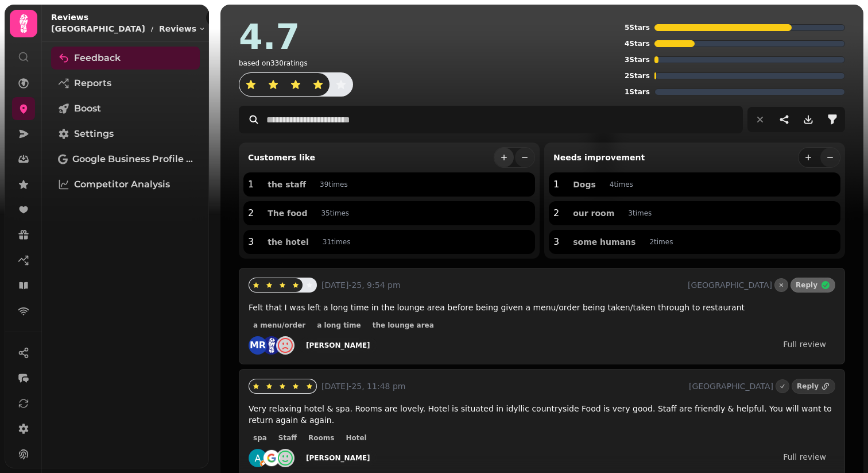 This screenshot has width=868, height=473. Describe the element at coordinates (125, 134) in the screenshot. I see `a: Settings` at that location.